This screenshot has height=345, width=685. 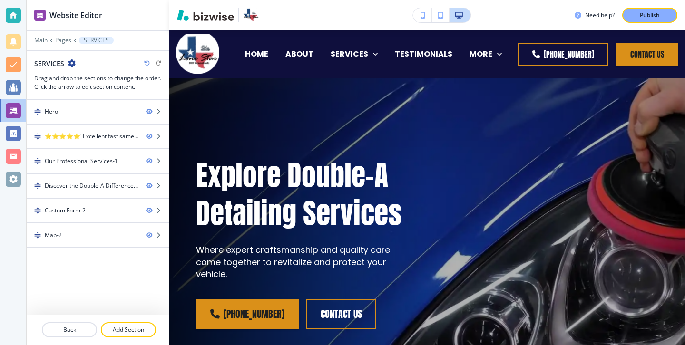 I want to click on button: Main, so click(x=41, y=40).